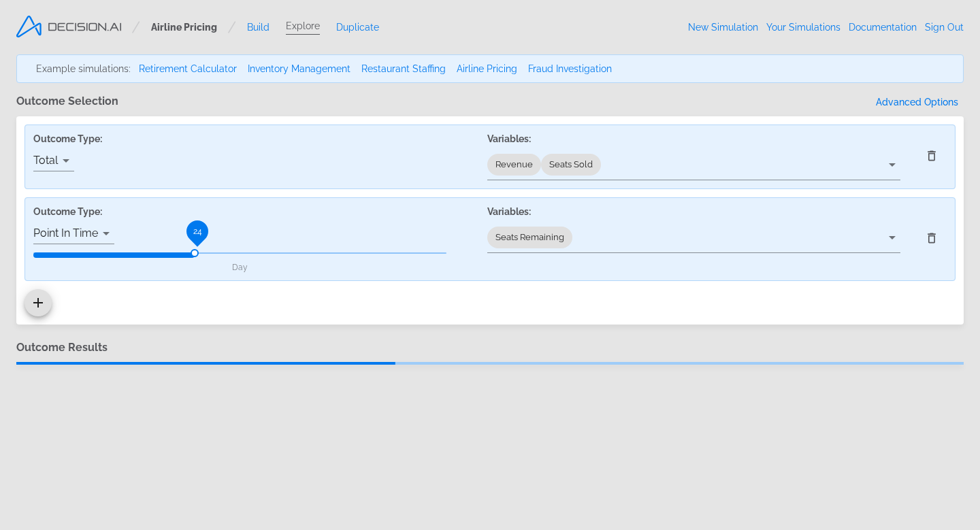 Image resolution: width=980 pixels, height=530 pixels. What do you see at coordinates (404, 69) in the screenshot?
I see `a: Restaurant Staffing` at bounding box center [404, 69].